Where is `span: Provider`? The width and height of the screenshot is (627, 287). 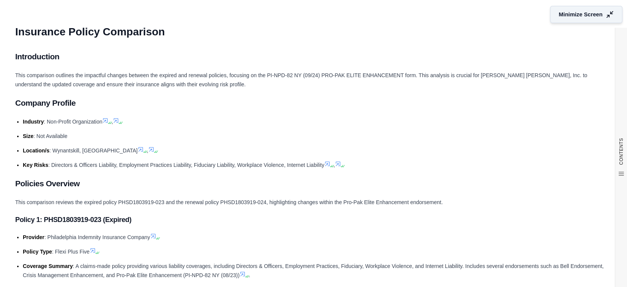 span: Provider is located at coordinates (33, 237).